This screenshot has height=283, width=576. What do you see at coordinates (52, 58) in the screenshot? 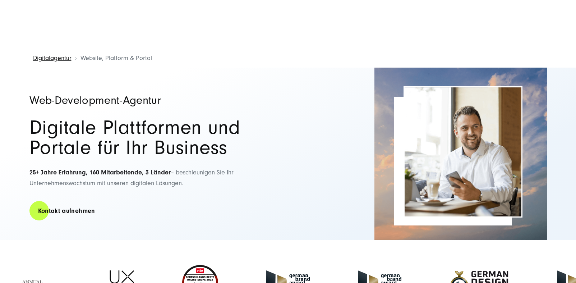
I see `a: Digitalagentur` at bounding box center [52, 58].